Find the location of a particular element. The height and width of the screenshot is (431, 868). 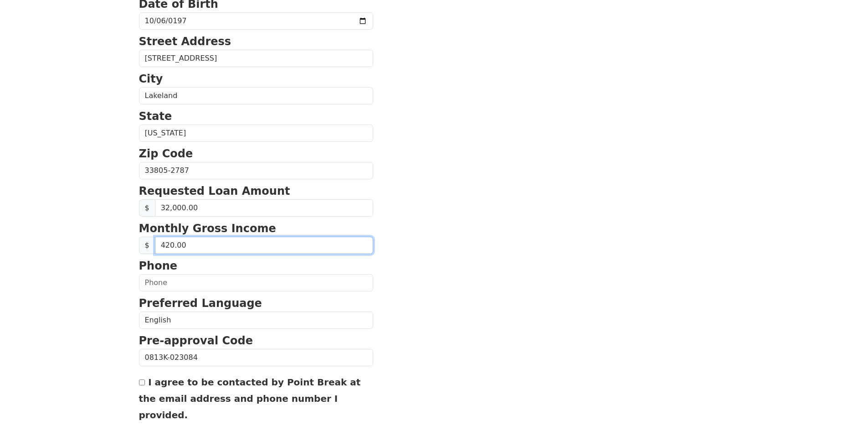

strong: Pre-approval Code is located at coordinates (196, 341).